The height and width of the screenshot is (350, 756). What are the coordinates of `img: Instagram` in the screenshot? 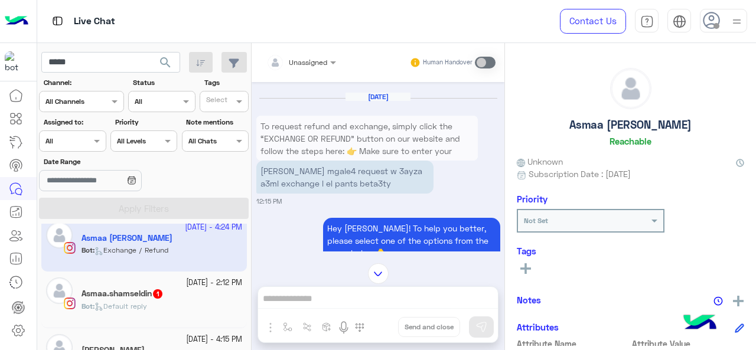 It's located at (70, 304).